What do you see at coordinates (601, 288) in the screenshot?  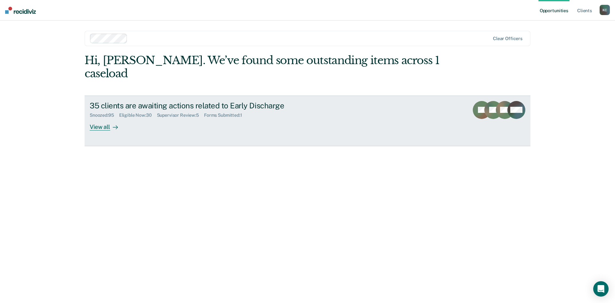 I see `div: Open Intercom Messenger` at bounding box center [601, 288].